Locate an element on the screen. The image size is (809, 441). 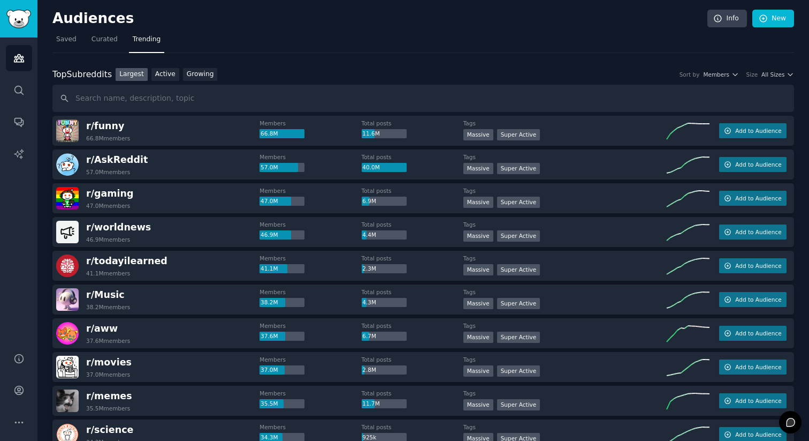
span: r/ aww is located at coordinates (102, 328).